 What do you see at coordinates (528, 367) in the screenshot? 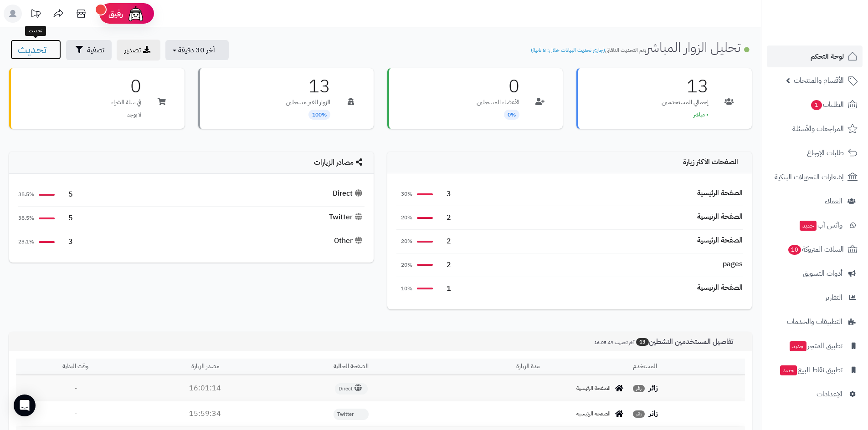
I see `th: مدة الزيارة` at bounding box center [528, 367].